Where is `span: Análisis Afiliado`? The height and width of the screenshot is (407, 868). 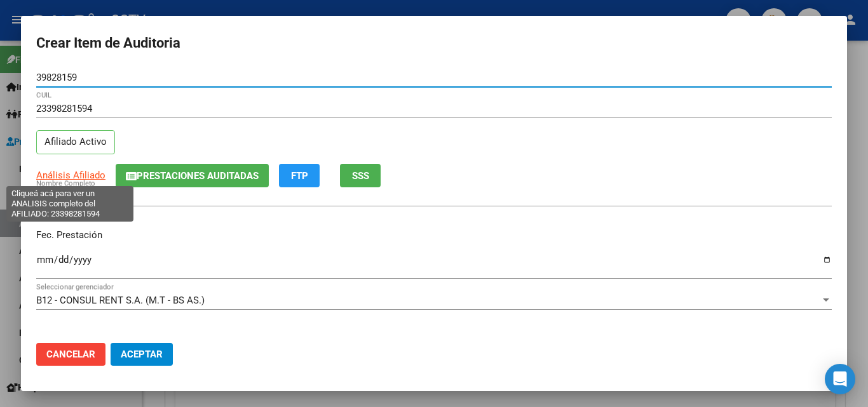 span: Análisis Afiliado is located at coordinates (71, 176).